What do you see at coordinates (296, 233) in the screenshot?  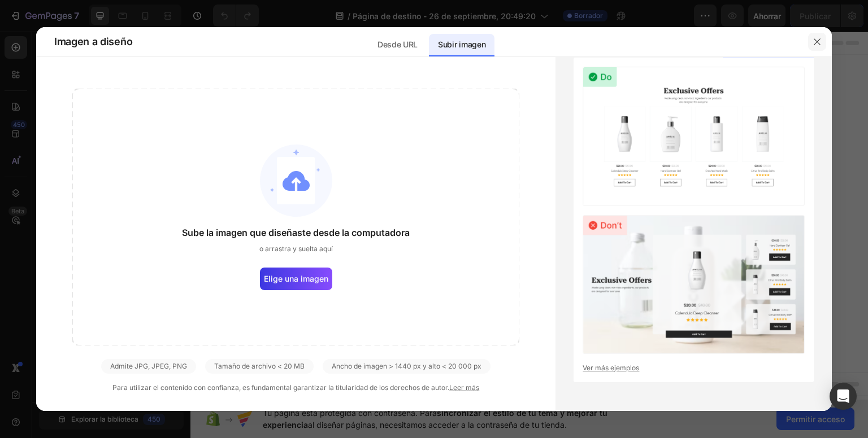 I see `font: Sube la imagen que diseñaste desde la computadora` at bounding box center [296, 233].